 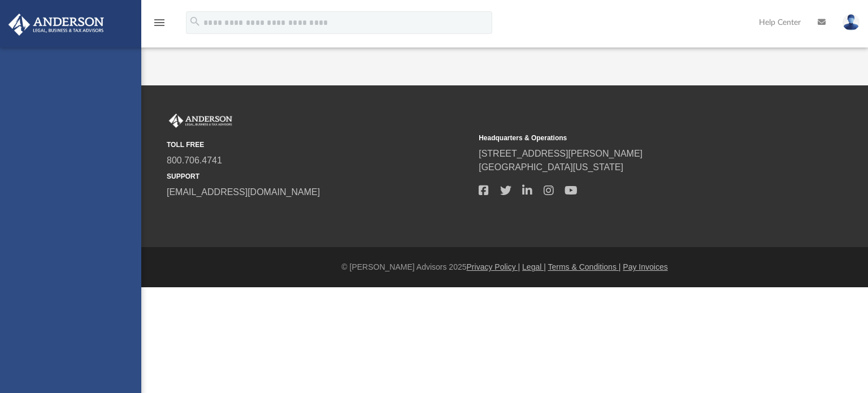 I want to click on img: User Pic, so click(x=851, y=22).